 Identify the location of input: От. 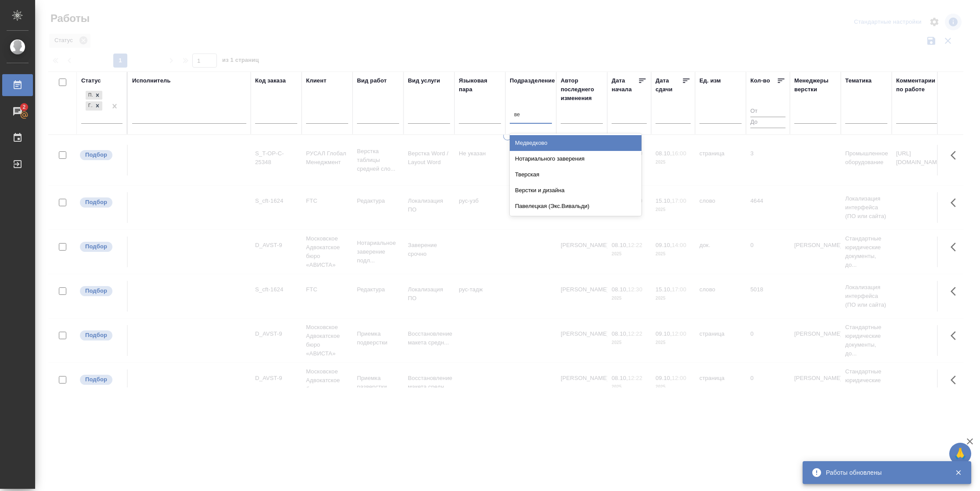
(768, 112).